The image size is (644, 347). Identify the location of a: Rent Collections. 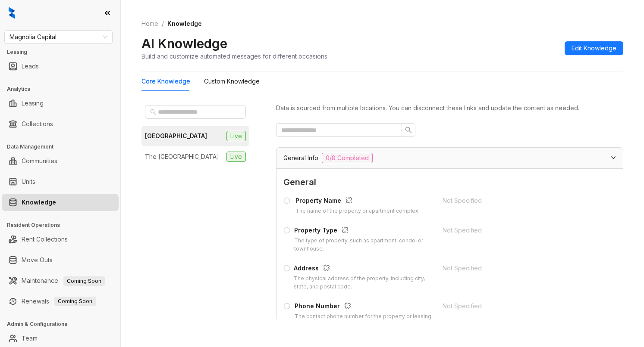
(44, 239).